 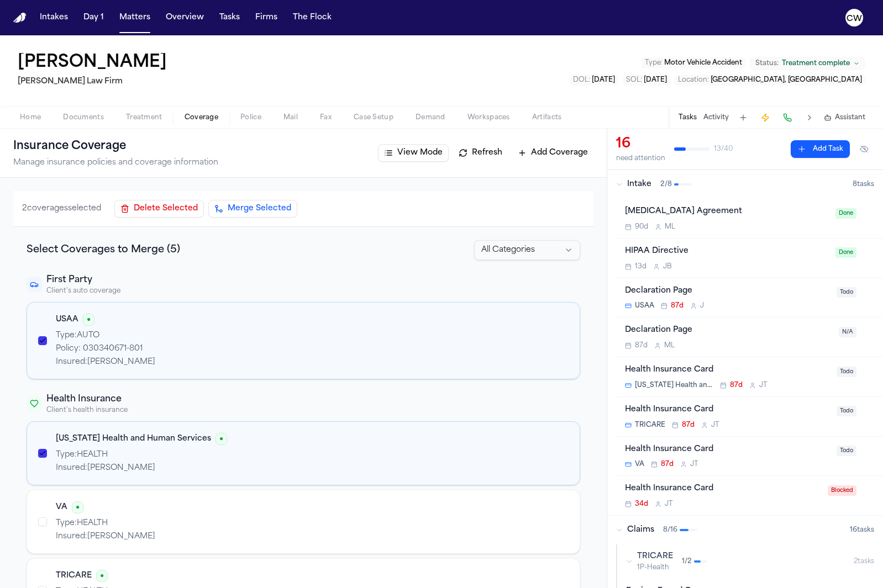 What do you see at coordinates (641, 226) in the screenshot?
I see `span: 90d` at bounding box center [641, 226].